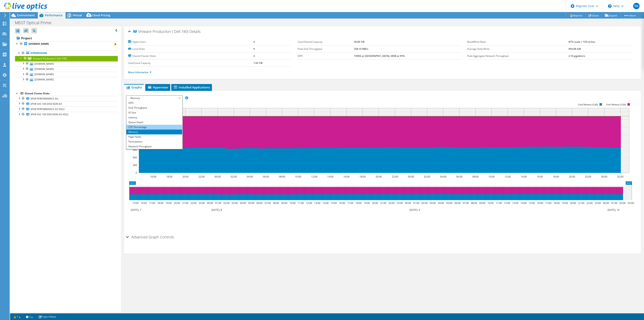  Describe the element at coordinates (285, 203) in the screenshot. I see `text: 09:00` at that location.